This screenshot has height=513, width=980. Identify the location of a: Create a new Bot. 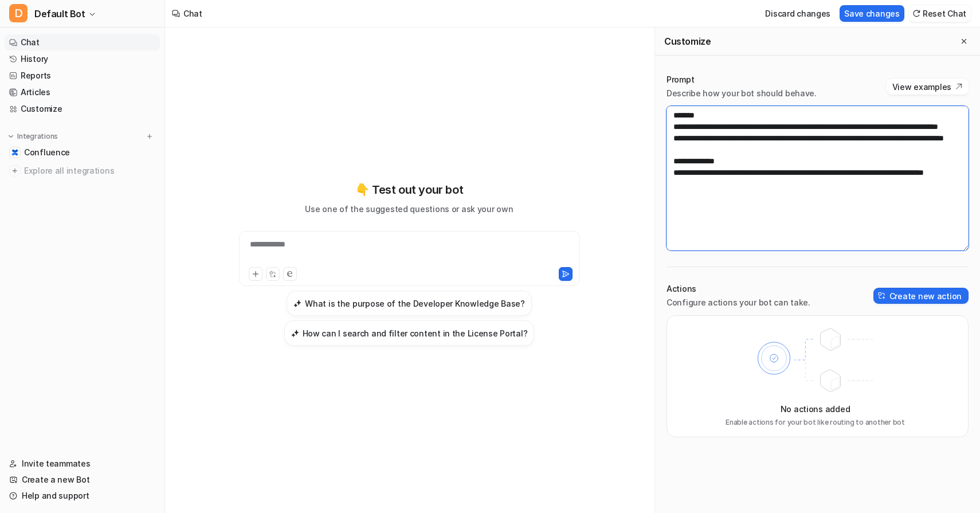
(82, 480).